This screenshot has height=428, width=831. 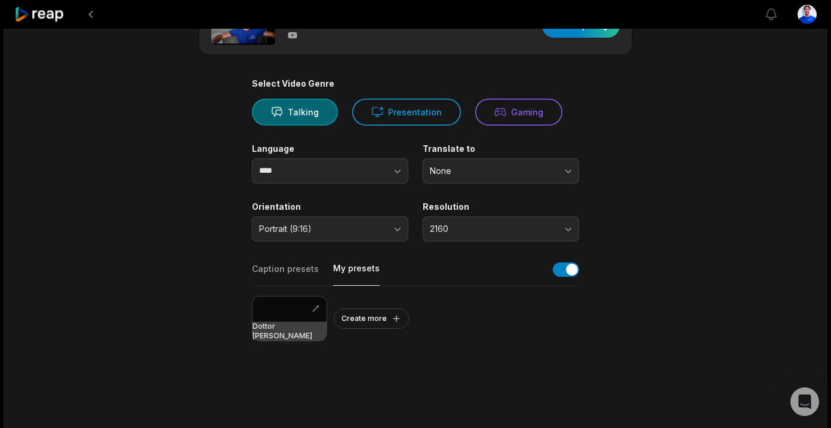 I want to click on a: Create more, so click(x=372, y=318).